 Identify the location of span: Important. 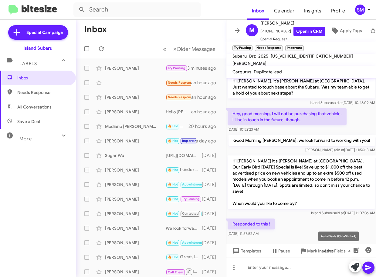
(190, 141).